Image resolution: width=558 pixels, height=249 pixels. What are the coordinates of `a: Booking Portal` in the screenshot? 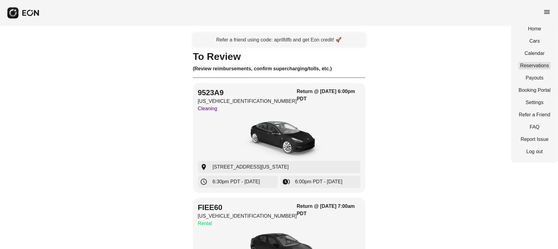 It's located at (534, 90).